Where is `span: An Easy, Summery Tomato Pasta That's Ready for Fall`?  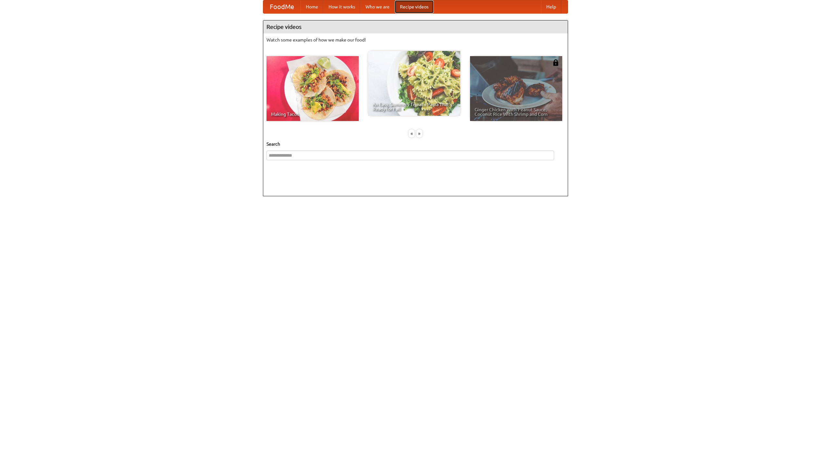 span: An Easy, Summery Tomato Pasta That's Ready for Fall is located at coordinates (414, 107).